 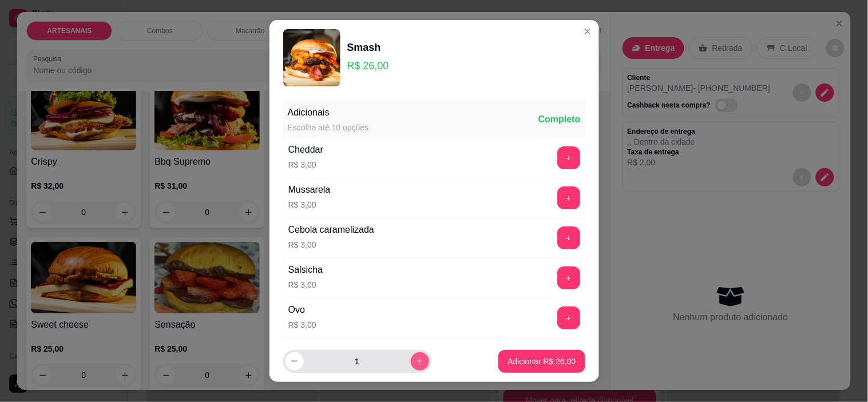 I want to click on div: Cheddar, so click(x=305, y=150).